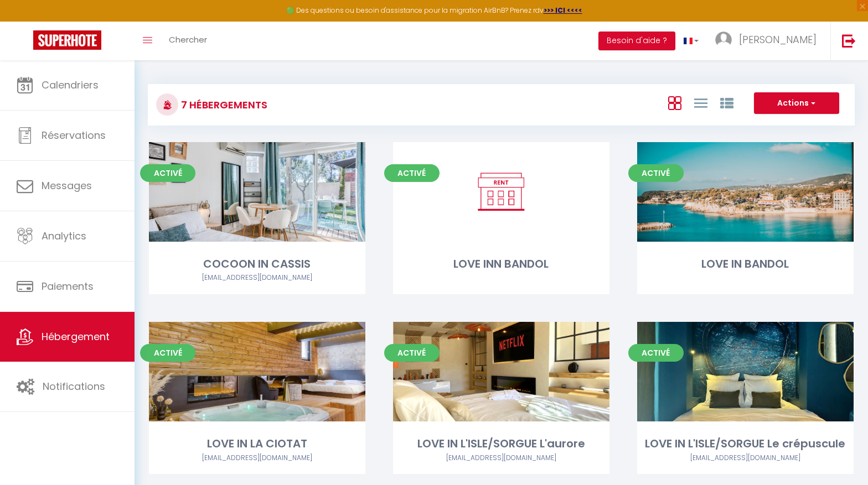 The height and width of the screenshot is (485, 868). What do you see at coordinates (745, 443) in the screenshot?
I see `div: LOVE IN L'ISLE/SORGUE Le crépuscule` at bounding box center [745, 443].